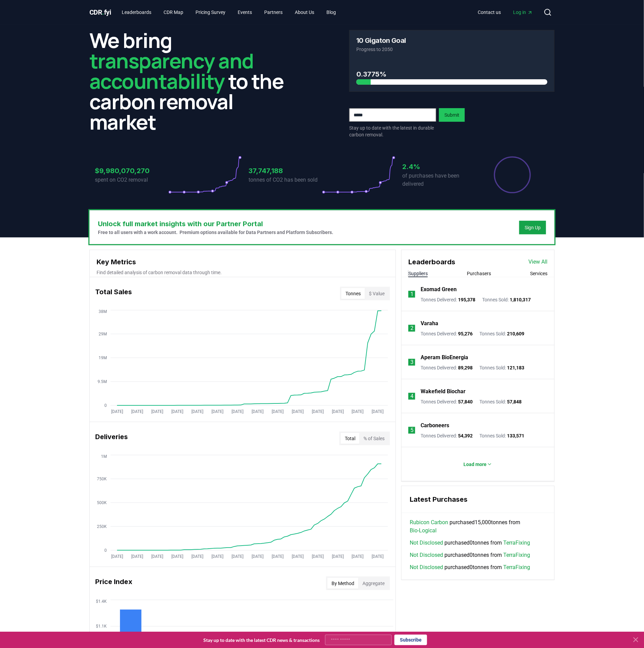 Image resolution: width=644 pixels, height=648 pixels. What do you see at coordinates (285, 180) in the screenshot?
I see `p: tonnes of CO2 has been sold` at bounding box center [285, 180].